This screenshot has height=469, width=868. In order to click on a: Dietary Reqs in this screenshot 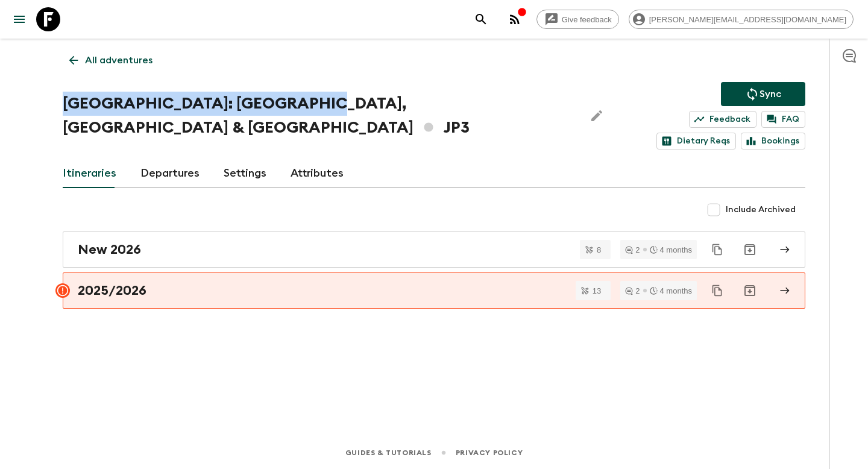, I will do `click(696, 141)`.